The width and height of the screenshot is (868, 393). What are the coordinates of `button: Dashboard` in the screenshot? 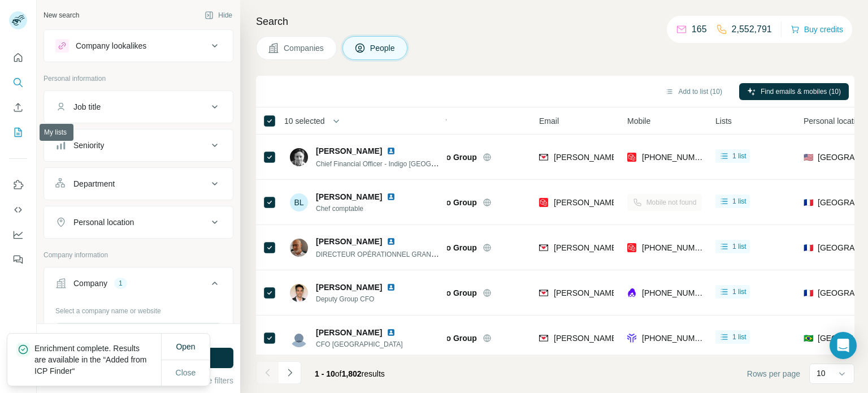 It's located at (18, 234).